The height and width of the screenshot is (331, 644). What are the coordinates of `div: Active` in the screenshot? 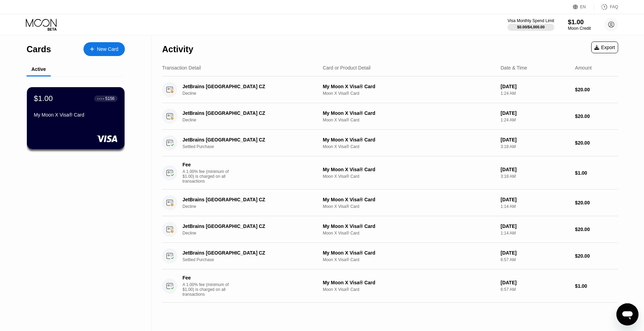 It's located at (39, 69).